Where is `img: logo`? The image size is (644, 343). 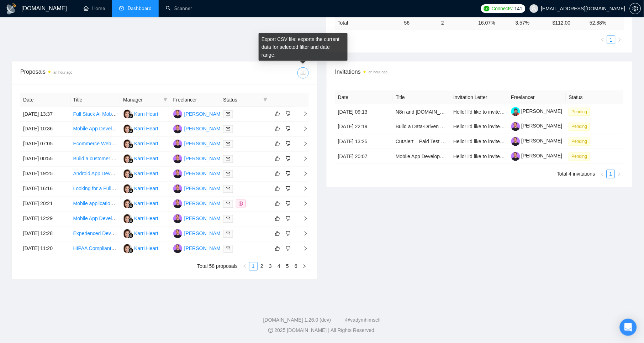
img: logo is located at coordinates (11, 9).